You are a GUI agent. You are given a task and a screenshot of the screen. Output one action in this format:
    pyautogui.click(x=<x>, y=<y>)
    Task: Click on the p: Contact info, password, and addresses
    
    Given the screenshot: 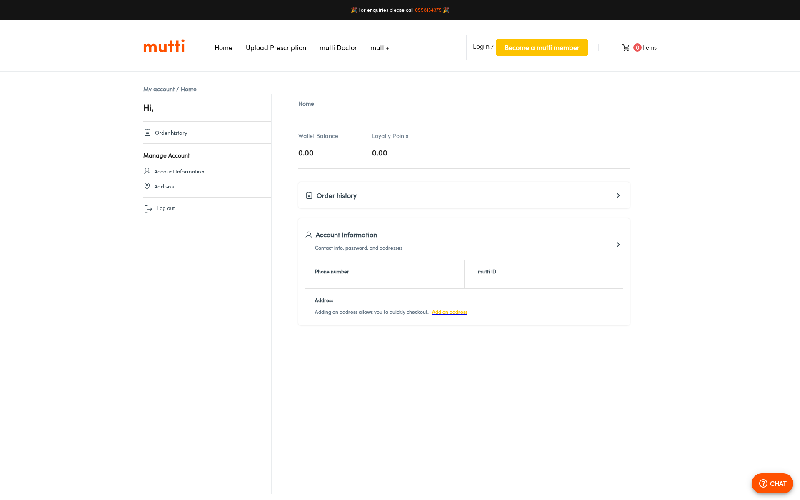 What is the action you would take?
    pyautogui.click(x=359, y=250)
    